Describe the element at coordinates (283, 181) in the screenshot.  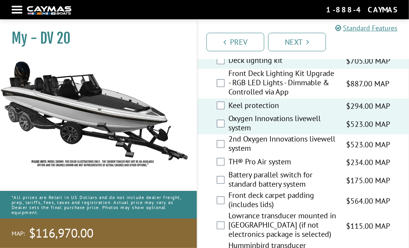
I see `label: Battery parallel switch for standard battery system` at that location.